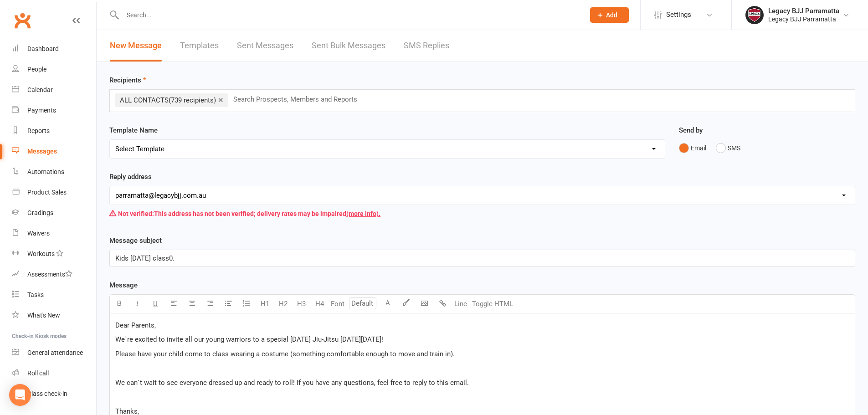 The height and width of the screenshot is (415, 868). I want to click on div: Waivers, so click(38, 233).